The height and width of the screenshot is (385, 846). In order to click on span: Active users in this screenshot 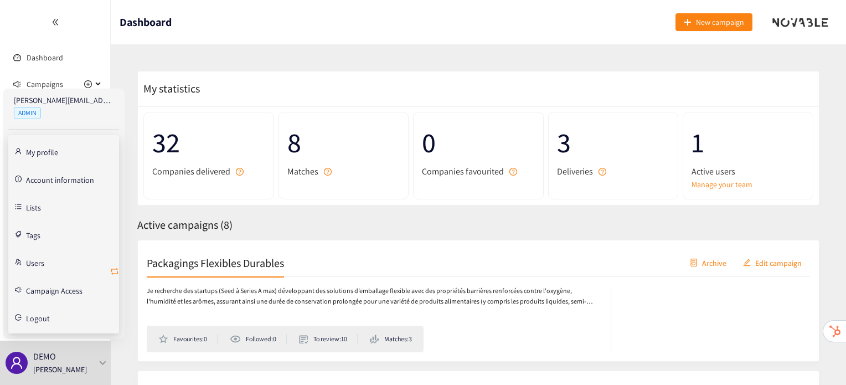, I will do `click(713, 171)`.